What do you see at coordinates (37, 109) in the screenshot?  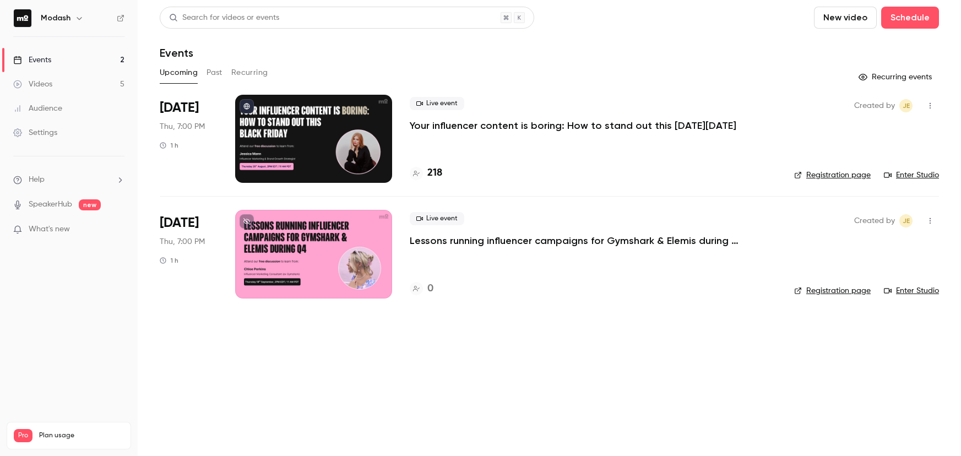 I see `div: Audience` at bounding box center [37, 109].